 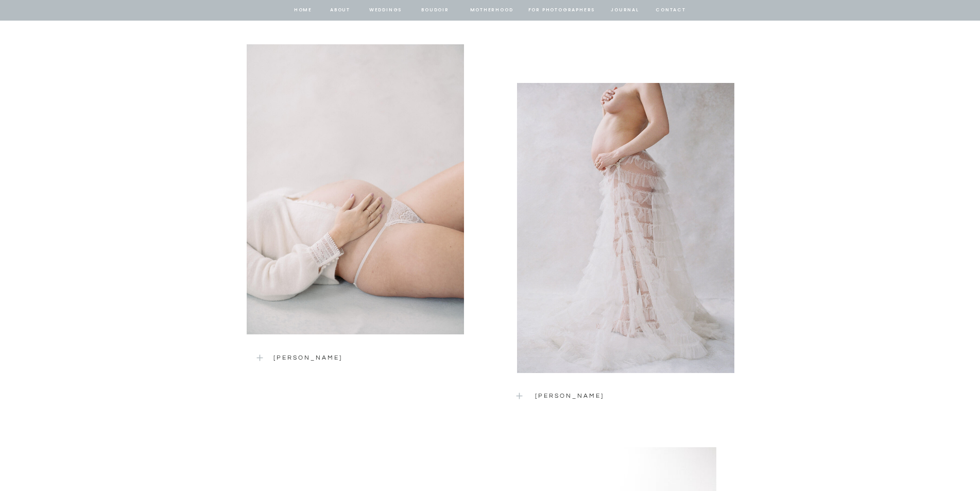 What do you see at coordinates (562, 10) in the screenshot?
I see `a: for photographers` at bounding box center [562, 10].